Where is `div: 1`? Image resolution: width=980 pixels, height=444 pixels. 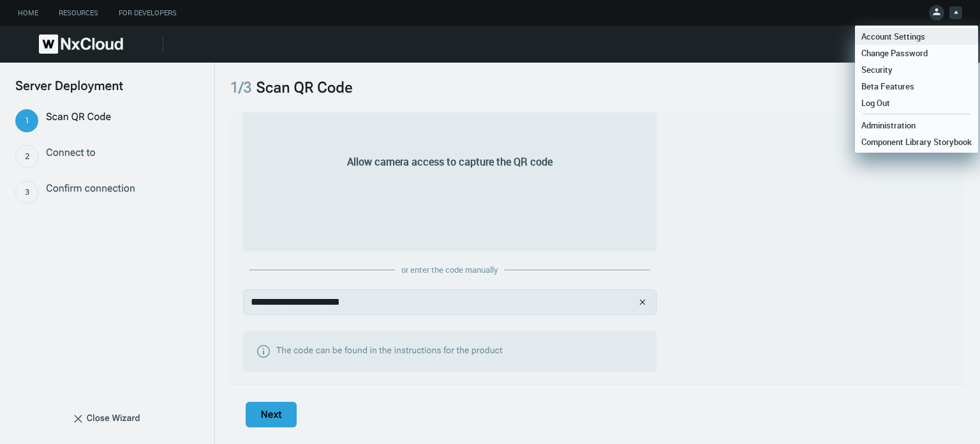
div: 1 is located at coordinates (27, 121).